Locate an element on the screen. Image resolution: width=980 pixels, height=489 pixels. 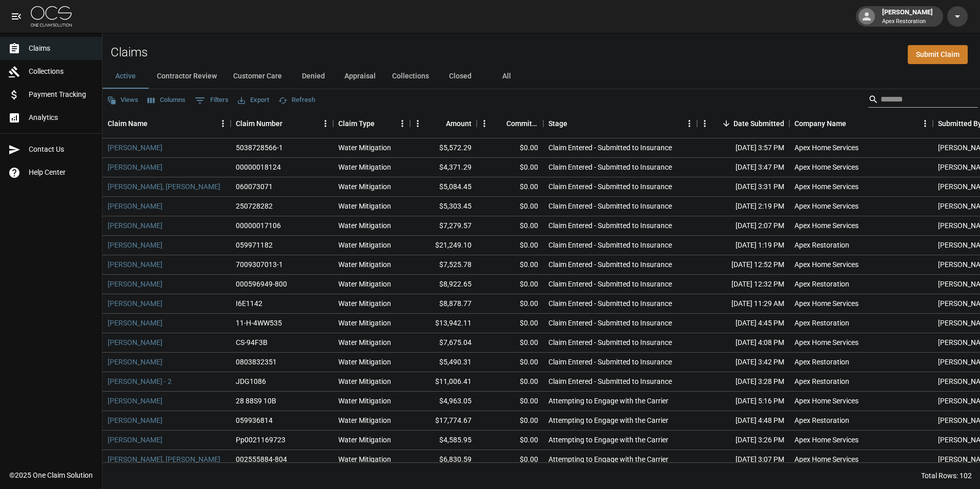
span: Analytics is located at coordinates (61, 117).